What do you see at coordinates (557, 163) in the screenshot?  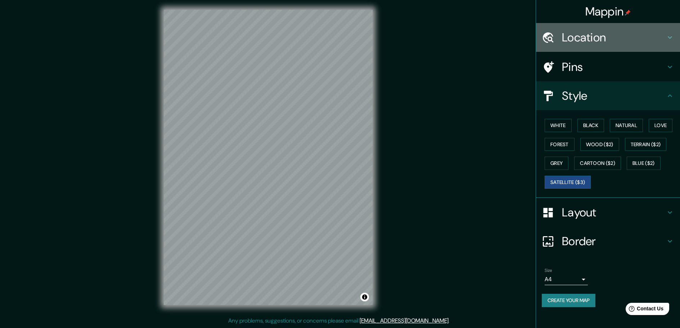 I see `button: Grey` at bounding box center [557, 163].